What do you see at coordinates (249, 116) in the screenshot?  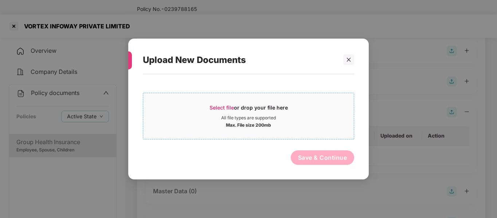 I see `span: Select fileor drop your file hereAll file types are supportedMax. File size 200mb` at bounding box center [249, 116].